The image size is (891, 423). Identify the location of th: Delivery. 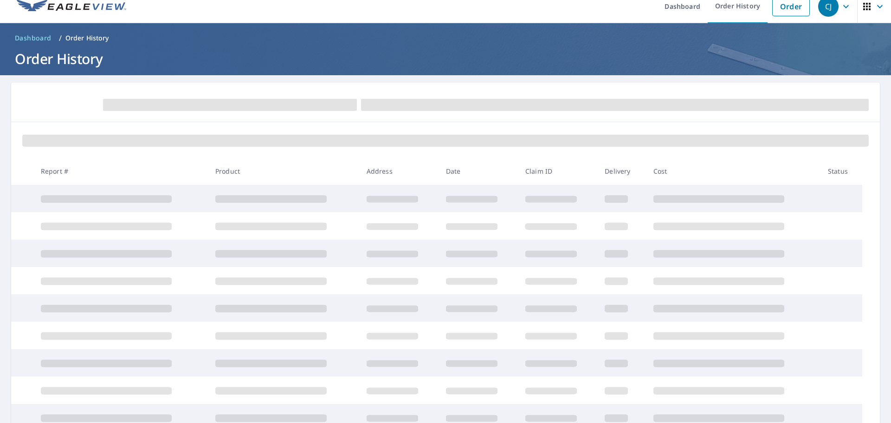
(621, 171).